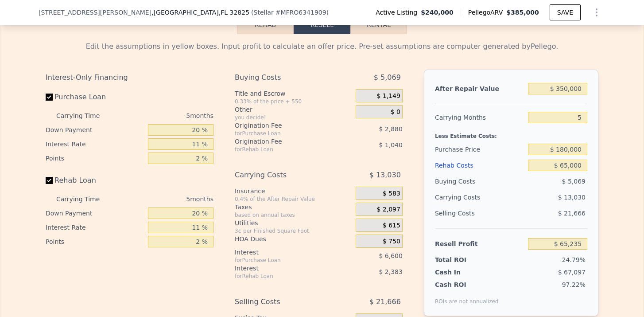  What do you see at coordinates (467, 297) in the screenshot?
I see `div: ROIs are not annualized` at bounding box center [467, 297].